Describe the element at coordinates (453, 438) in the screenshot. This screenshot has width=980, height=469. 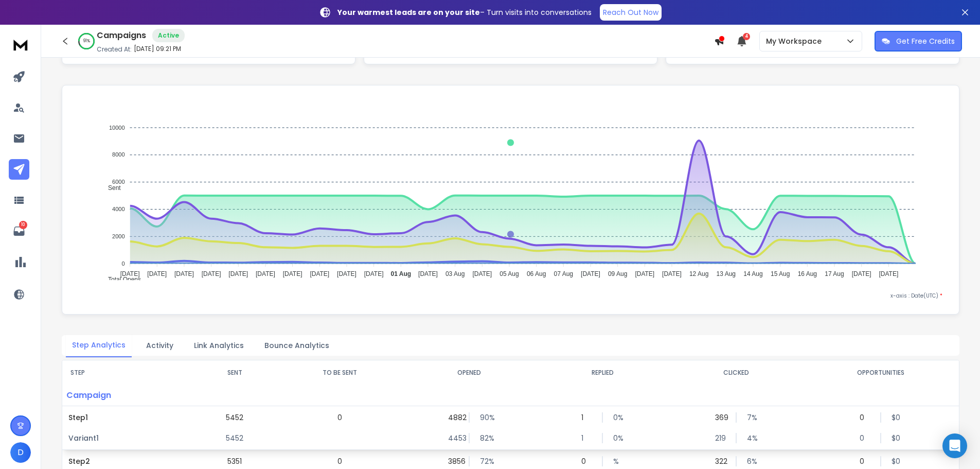
I see `p: 4453` at that location.